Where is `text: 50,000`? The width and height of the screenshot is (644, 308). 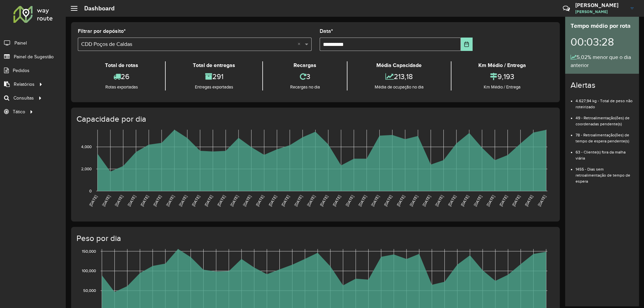 text: 50,000 is located at coordinates (90, 291).